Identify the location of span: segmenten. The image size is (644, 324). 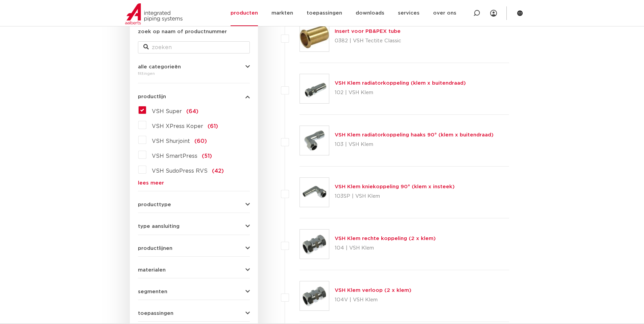
(153, 292).